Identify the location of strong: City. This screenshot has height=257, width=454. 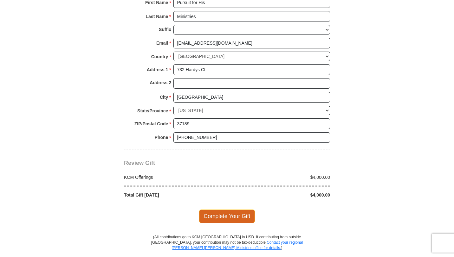
(164, 97).